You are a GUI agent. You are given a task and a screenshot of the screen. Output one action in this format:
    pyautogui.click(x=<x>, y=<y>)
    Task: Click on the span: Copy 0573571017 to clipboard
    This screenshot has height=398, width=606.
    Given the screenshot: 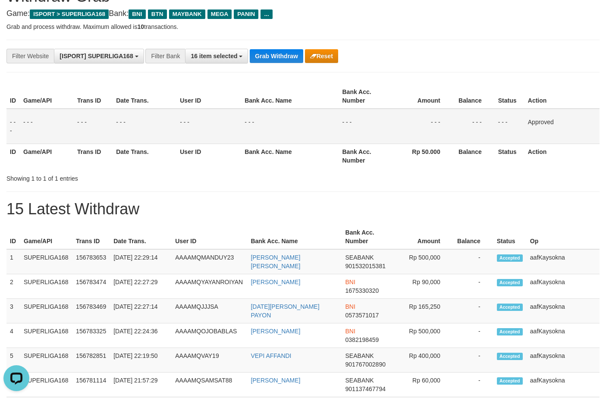 What is the action you would take?
    pyautogui.click(x=362, y=315)
    